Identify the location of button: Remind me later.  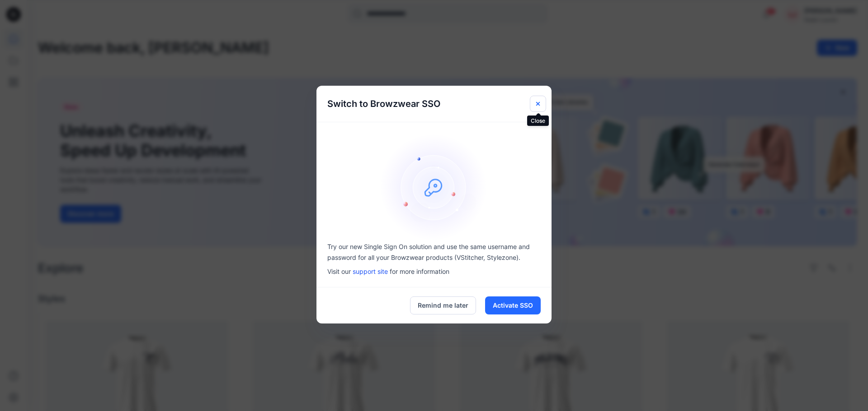
(443, 306).